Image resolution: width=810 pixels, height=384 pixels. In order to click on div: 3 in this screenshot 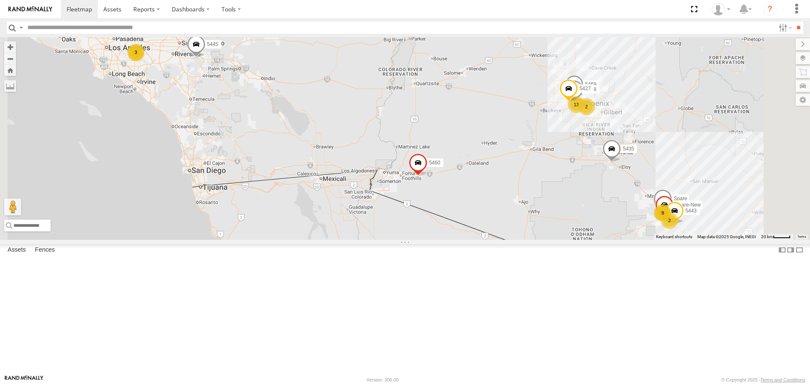, I will do `click(136, 52)`.